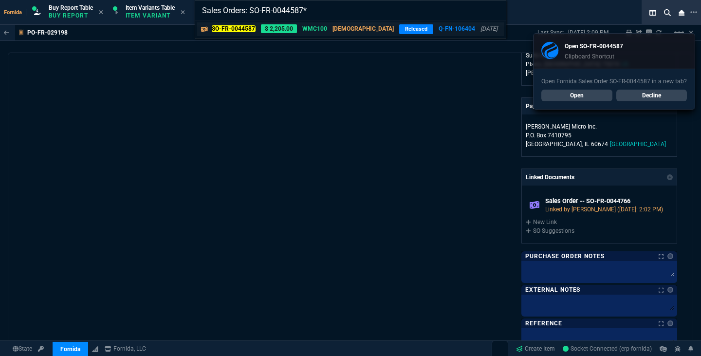  What do you see at coordinates (41, 348) in the screenshot?
I see `a: API TOKEN` at bounding box center [41, 348].